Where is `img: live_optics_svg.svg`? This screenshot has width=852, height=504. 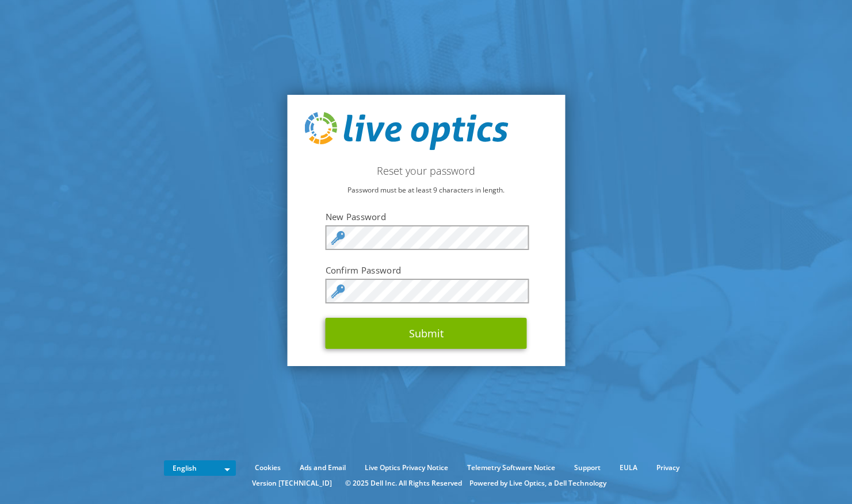 img: live_optics_svg.svg is located at coordinates (406, 131).